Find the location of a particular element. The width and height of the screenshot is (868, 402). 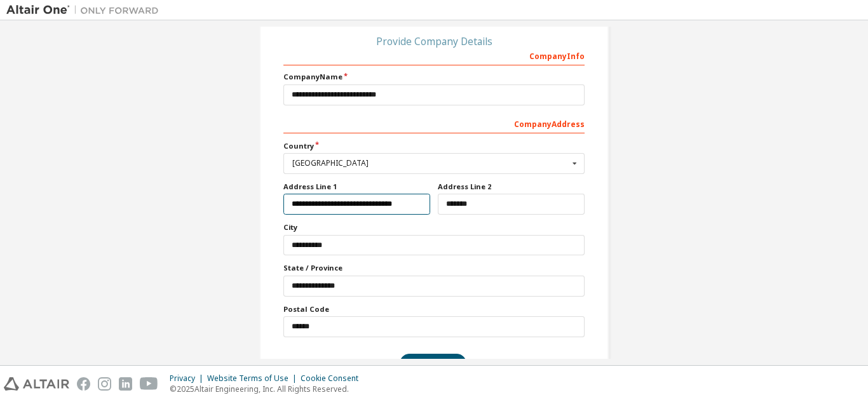

img: altair_logo.svg is located at coordinates (36, 383).